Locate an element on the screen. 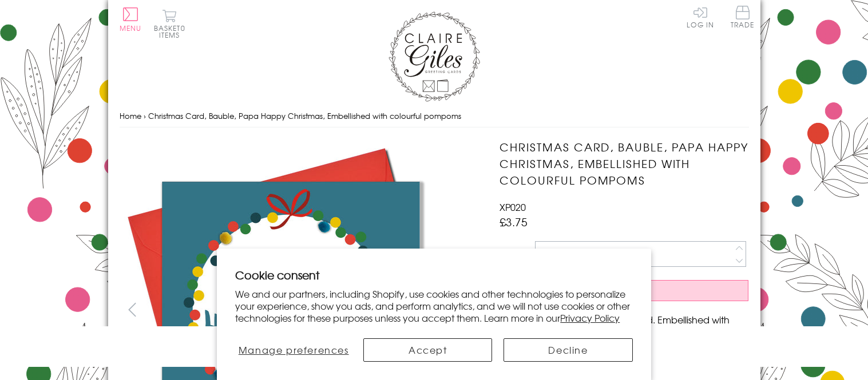 This screenshot has height=380, width=868. button: Menu is located at coordinates (130, 19).